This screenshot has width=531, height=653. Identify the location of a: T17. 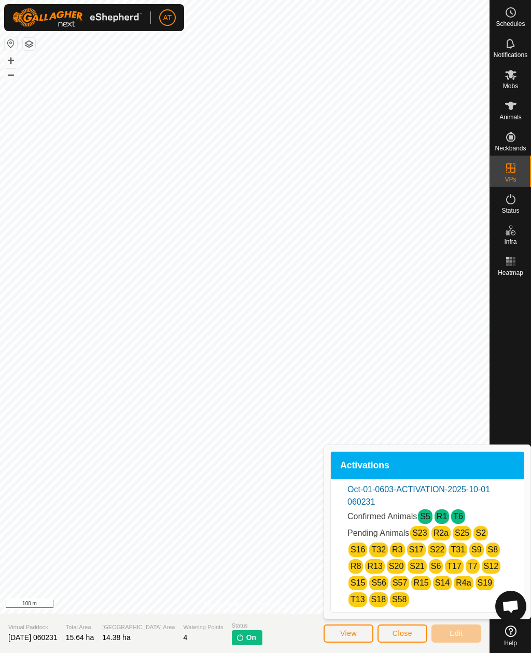
(455, 566).